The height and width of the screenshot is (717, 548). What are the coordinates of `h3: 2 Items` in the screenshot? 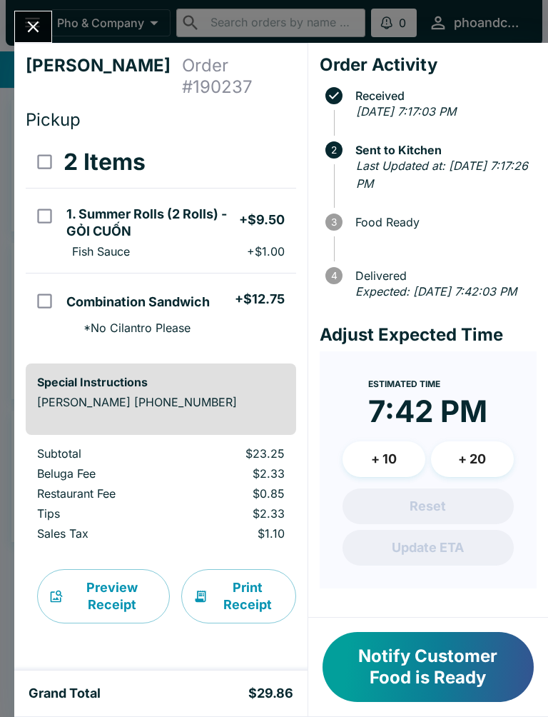 It's located at (104, 162).